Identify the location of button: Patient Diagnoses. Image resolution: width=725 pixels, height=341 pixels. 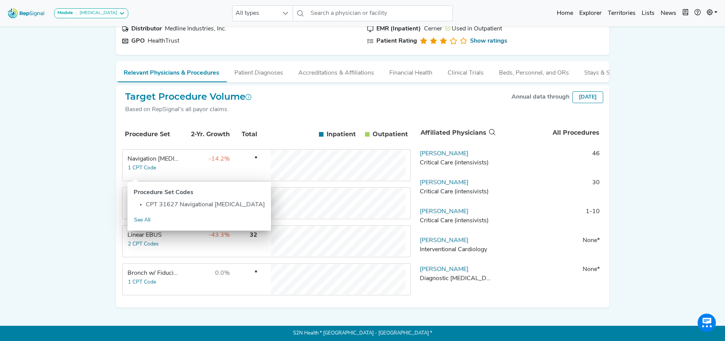
(259, 71).